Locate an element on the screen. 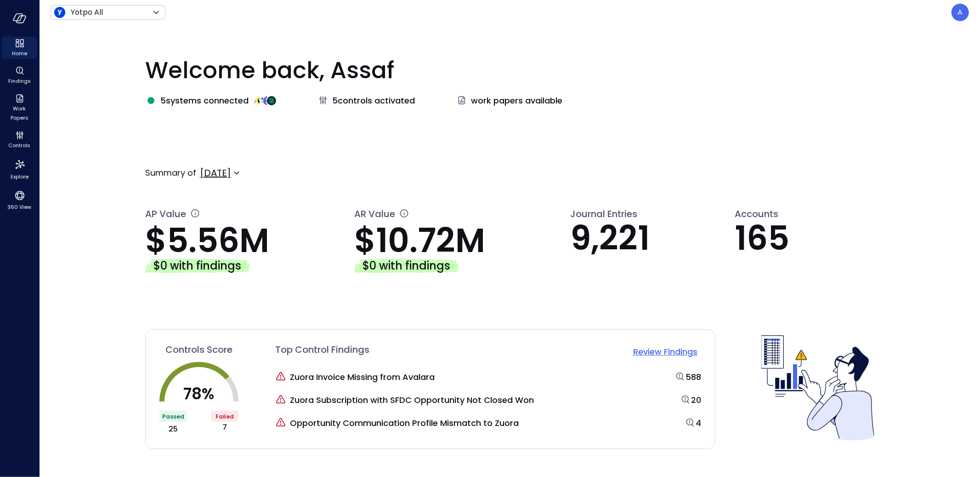 Image resolution: width=980 pixels, height=477 pixels. span: Accounts is located at coordinates (756, 214).